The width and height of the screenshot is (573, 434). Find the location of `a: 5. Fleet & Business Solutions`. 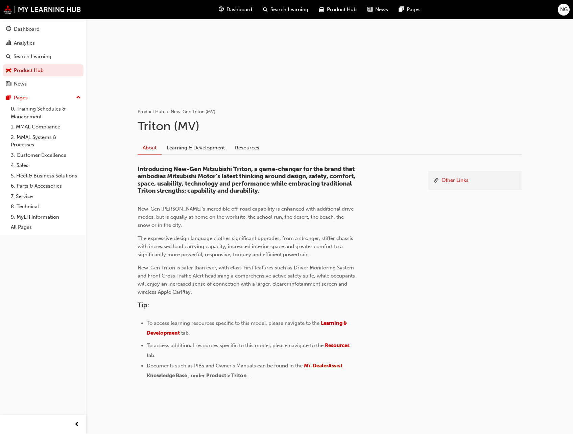

a: 5. Fleet & Business Solutions is located at coordinates (46, 176).